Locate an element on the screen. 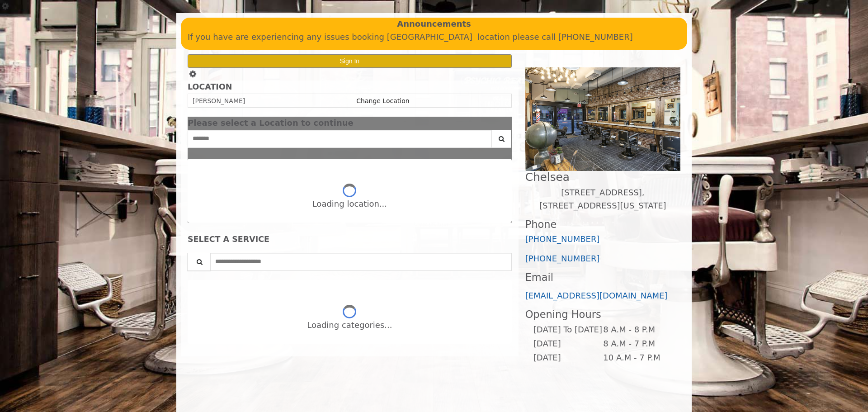  h2: Chelsea is located at coordinates (603, 177).